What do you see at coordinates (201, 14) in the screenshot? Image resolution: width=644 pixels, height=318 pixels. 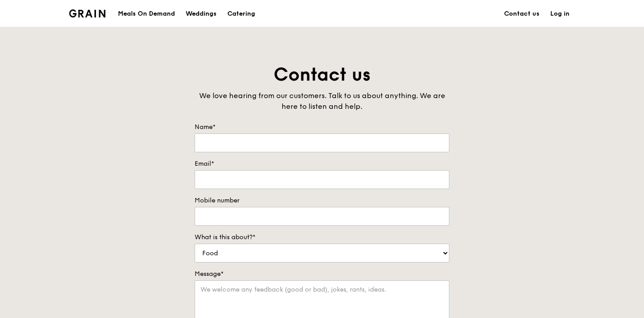 I see `a: Weddings` at bounding box center [201, 14].